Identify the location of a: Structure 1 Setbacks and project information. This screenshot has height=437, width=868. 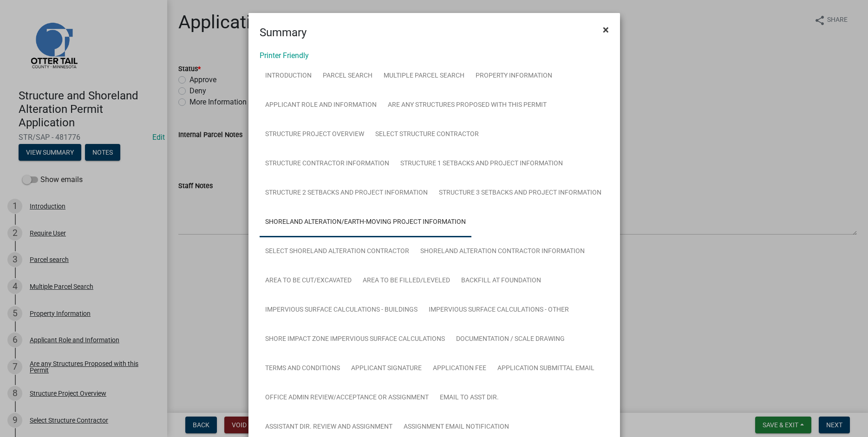
(482, 164).